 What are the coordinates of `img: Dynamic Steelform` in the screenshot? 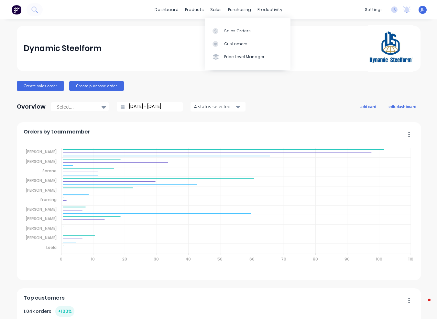 It's located at (391, 49).